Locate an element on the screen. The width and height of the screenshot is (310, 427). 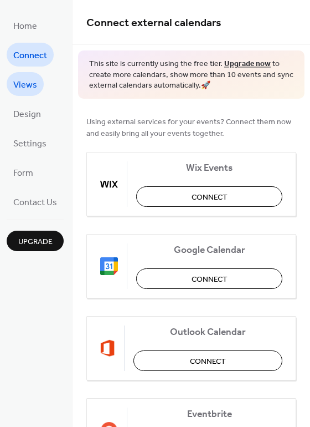
a: Settings is located at coordinates (30, 142).